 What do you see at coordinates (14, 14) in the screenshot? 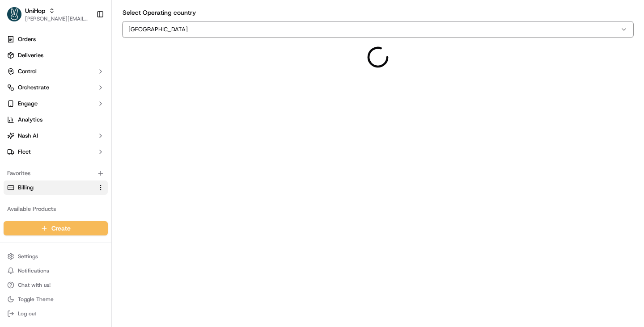
I see `img: UniHop` at bounding box center [14, 14].